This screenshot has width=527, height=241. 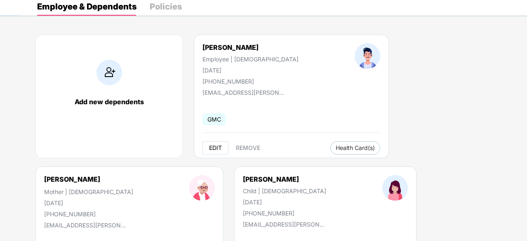 What do you see at coordinates (109, 102) in the screenshot?
I see `div: Add new dependents` at bounding box center [109, 102].